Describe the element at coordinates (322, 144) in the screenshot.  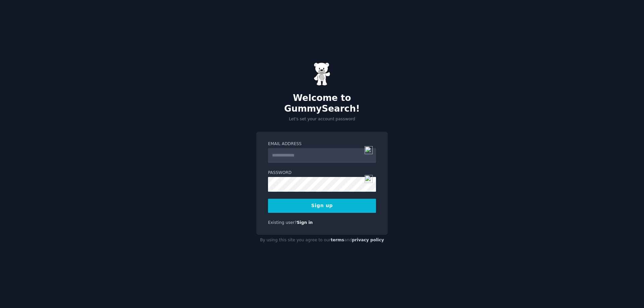
I see `label: Email Address` at that location.